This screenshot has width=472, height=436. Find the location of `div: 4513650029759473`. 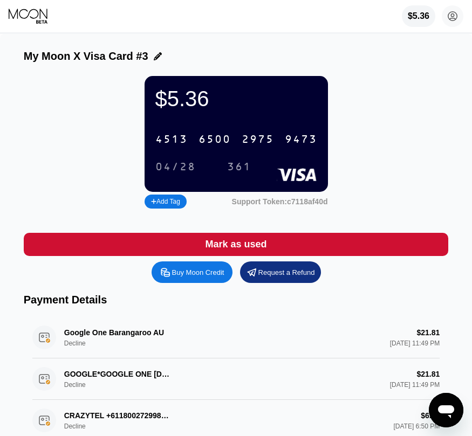

div: 4513650029759473 is located at coordinates (236, 139).